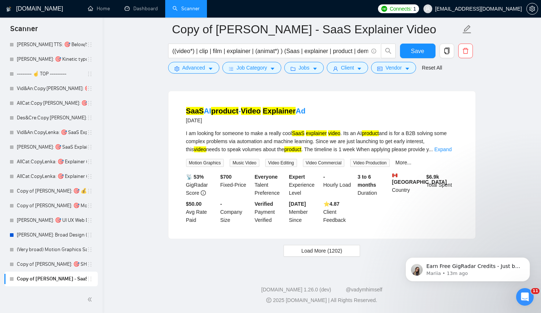 This screenshot has width=541, height=313. Describe the element at coordinates (51, 45) in the screenshot. I see `li: Lenka TTS: 🎯 Below/SHORT Explainer (Below average & average descriptions)` at that location.